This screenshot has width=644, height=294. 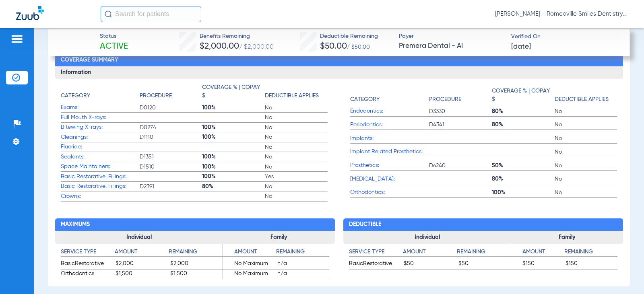 I want to click on span: / $50.00, so click(x=358, y=47).